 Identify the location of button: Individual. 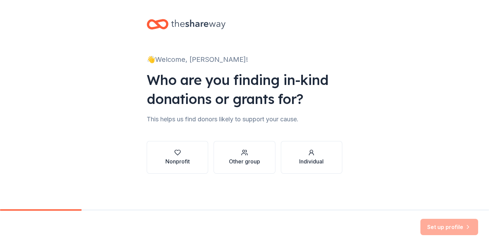
(311, 157).